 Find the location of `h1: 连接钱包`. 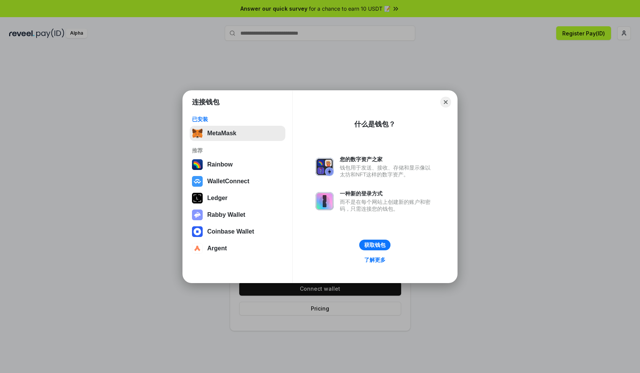

h1: 连接钱包 is located at coordinates (206, 102).